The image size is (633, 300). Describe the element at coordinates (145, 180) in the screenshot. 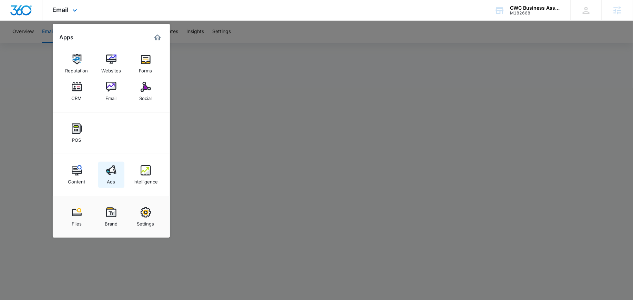

I see `div: Intelligence` at that location.